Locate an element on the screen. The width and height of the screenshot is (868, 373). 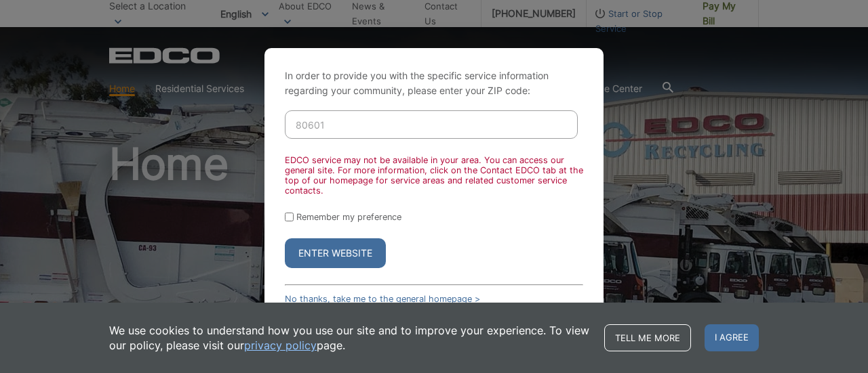
button: Enter Website is located at coordinates (335, 254).